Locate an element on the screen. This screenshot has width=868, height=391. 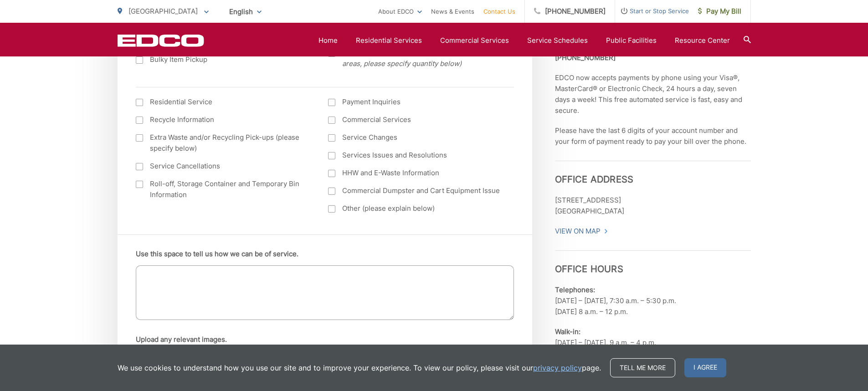
label: Use this space to tell us how we can be of service. is located at coordinates (217, 254).